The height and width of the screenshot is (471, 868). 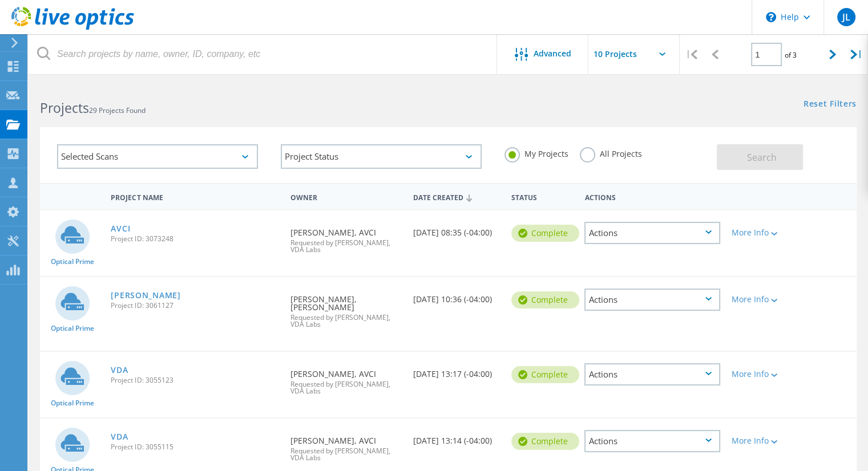 What do you see at coordinates (457, 197) in the screenshot?
I see `div: Date Created` at bounding box center [457, 197].